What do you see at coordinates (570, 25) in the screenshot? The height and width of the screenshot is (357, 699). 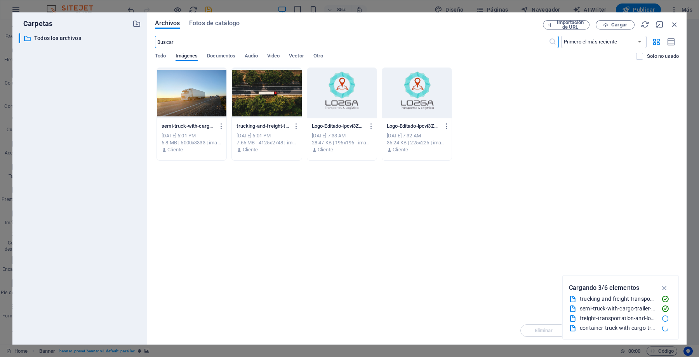 I see `span: Importación de URL` at bounding box center [570, 25].